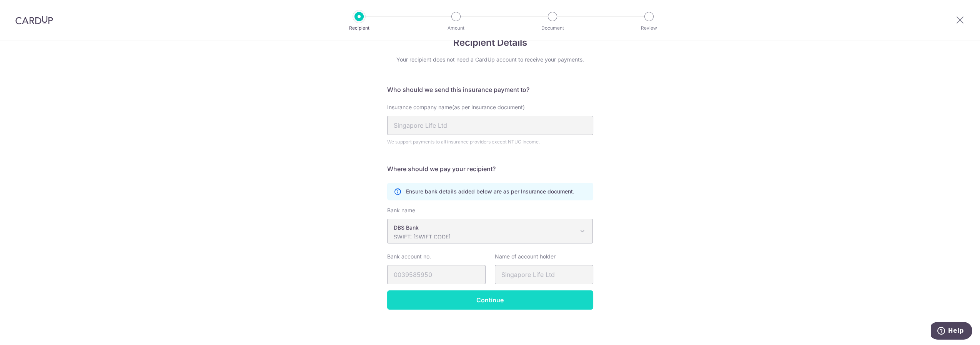 The width and height of the screenshot is (980, 345). I want to click on p: DBS Bank, so click(484, 228).